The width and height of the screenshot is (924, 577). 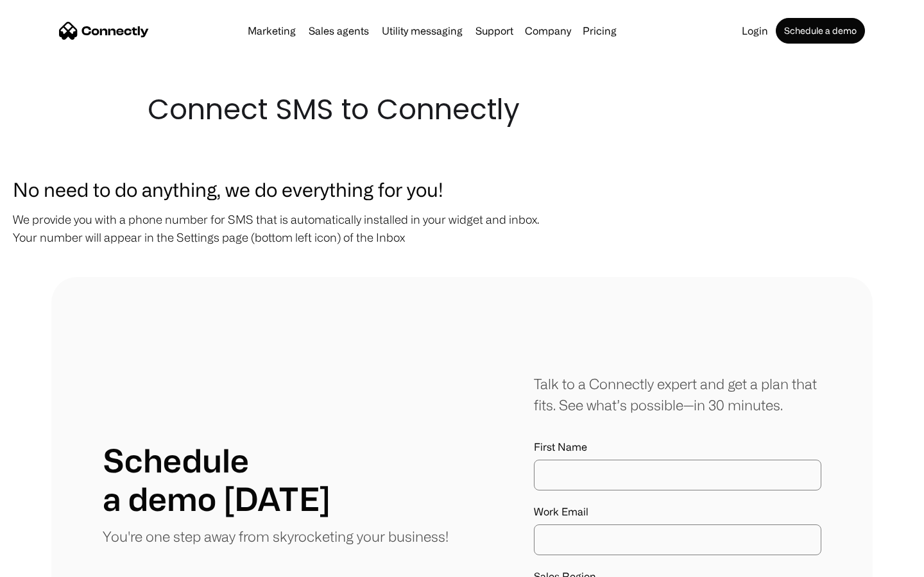 I want to click on aside: Language selected: English, so click(x=45, y=564).